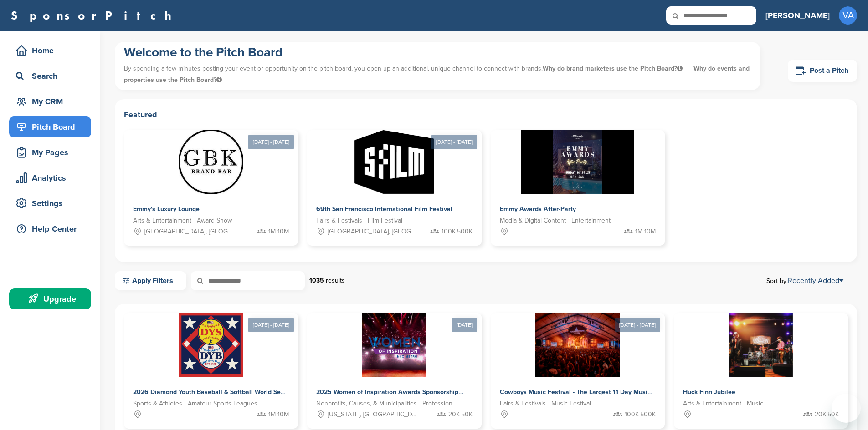 The width and height of the screenshot is (868, 430). Describe the element at coordinates (723, 404) in the screenshot. I see `span: Arts & Entertainment - Music` at that location.